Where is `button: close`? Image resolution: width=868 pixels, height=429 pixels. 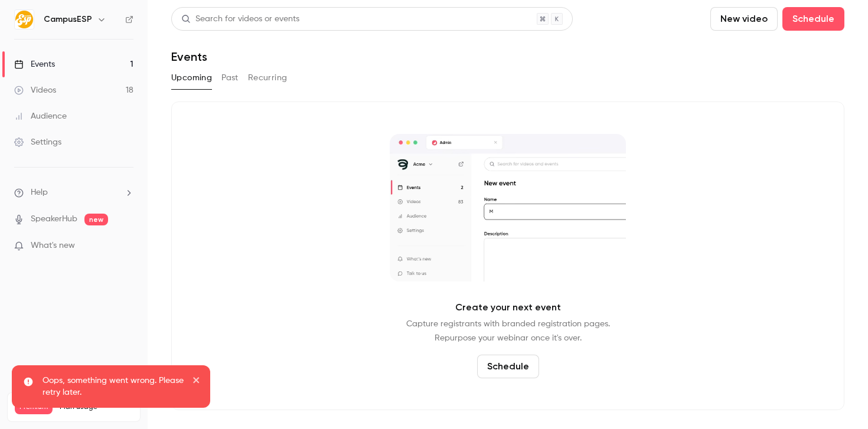
button: close is located at coordinates (197, 382).